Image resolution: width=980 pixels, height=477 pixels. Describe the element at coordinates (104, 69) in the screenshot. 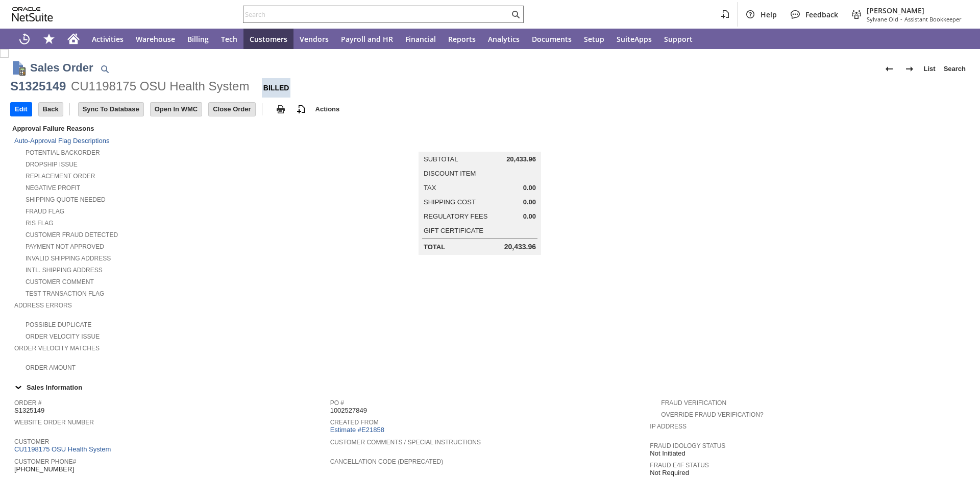

I see `img: Quick Find` at that location.